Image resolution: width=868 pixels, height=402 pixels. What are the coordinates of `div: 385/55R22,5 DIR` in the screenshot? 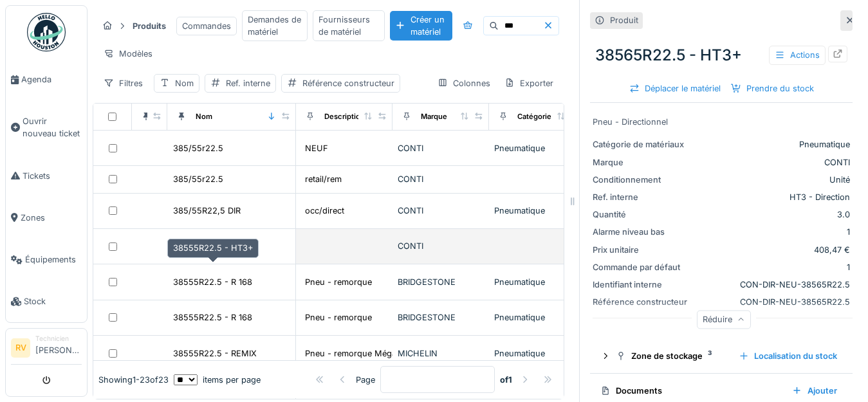 It's located at (207, 211).